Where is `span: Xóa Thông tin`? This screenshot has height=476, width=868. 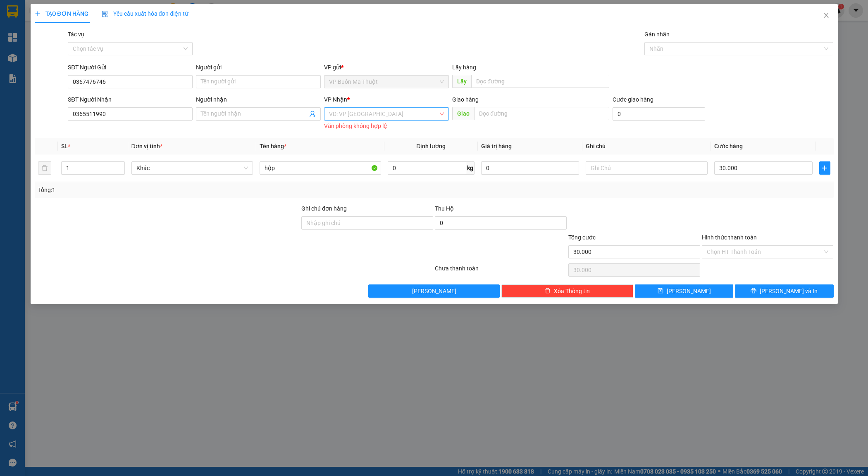 span: Xóa Thông tin is located at coordinates (572, 291).